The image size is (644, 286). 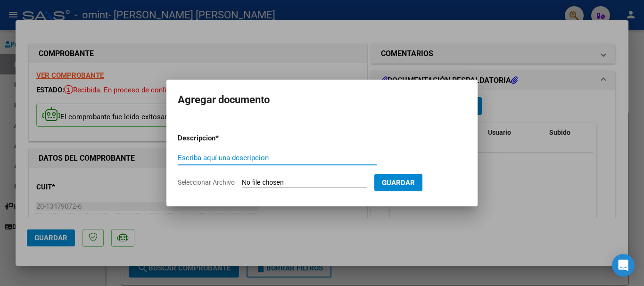 I want to click on p: Descripcion, so click(x=221, y=138).